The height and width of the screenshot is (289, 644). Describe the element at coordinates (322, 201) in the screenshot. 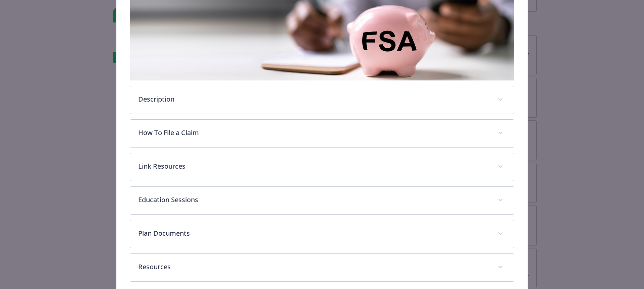

I see `div: Education Sessions` at that location.